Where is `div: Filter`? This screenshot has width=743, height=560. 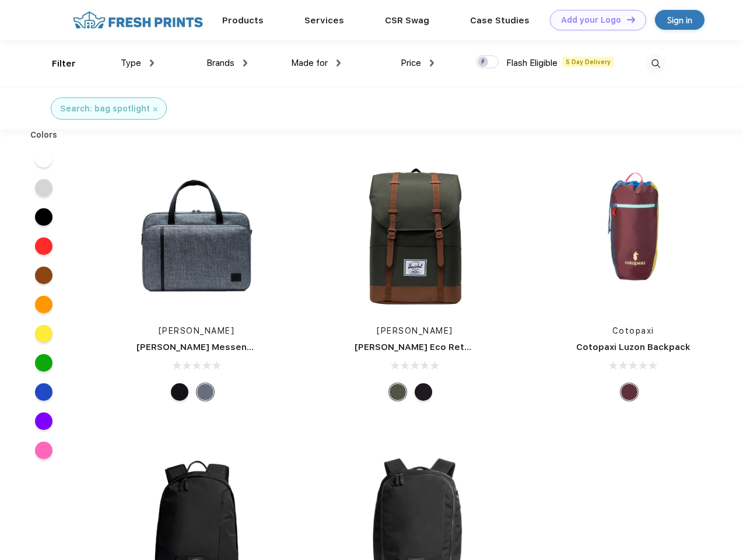 div: Filter is located at coordinates (64, 64).